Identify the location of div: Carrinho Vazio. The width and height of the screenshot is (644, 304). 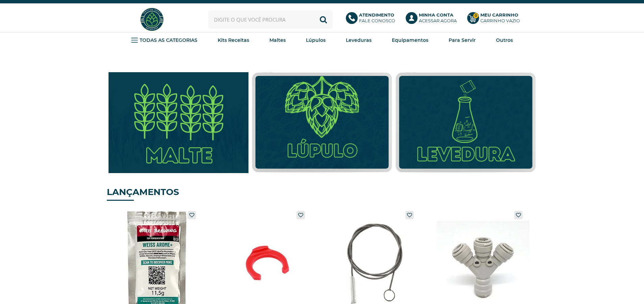
(500, 21).